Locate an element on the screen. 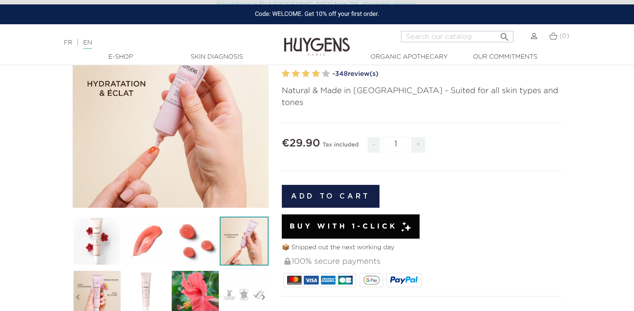 The width and height of the screenshot is (634, 311). img: Plump & Glow Gel Cream is located at coordinates (97, 241).